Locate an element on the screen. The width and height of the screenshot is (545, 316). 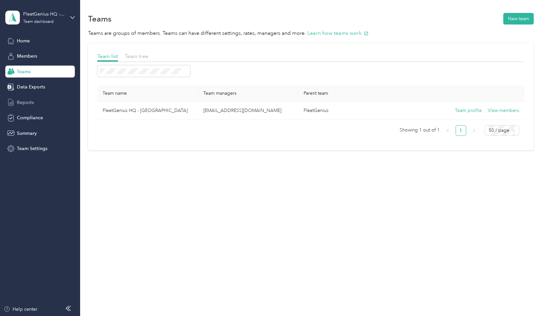
span: Reports is located at coordinates (25, 102).